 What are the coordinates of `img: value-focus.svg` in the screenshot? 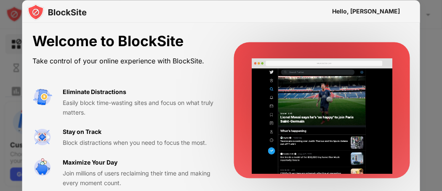 It's located at (42, 138).